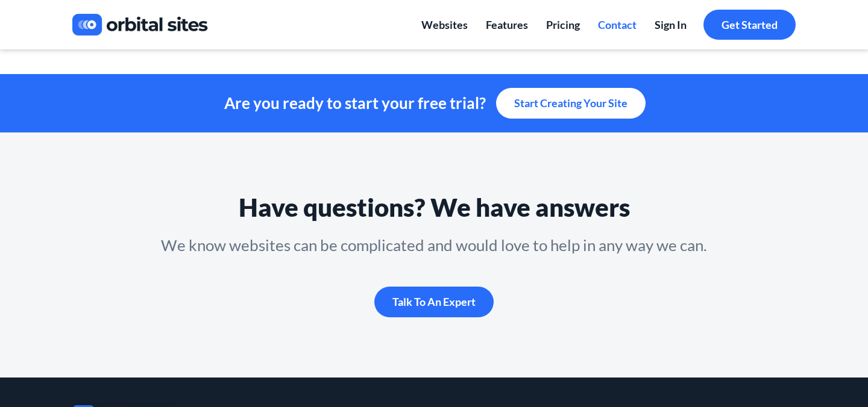 The image size is (868, 407). I want to click on img: a830013a-b469-4526-b329-771b379920ab.jpg, so click(140, 24).